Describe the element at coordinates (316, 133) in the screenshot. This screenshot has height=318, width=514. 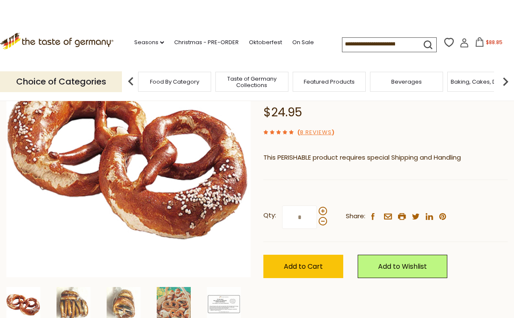
I see `a: 8 Reviews` at that location.